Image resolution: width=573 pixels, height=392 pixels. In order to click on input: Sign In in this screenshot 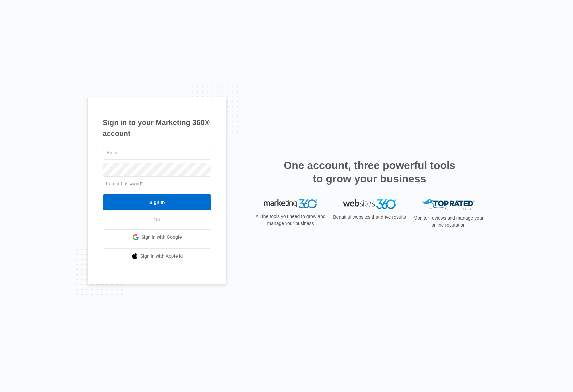, I will do `click(157, 202)`.